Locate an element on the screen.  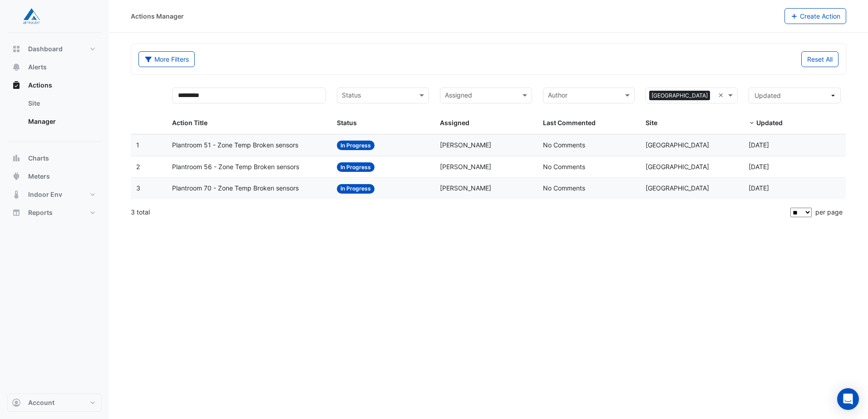
app-icon: Alerts is located at coordinates (16, 67).